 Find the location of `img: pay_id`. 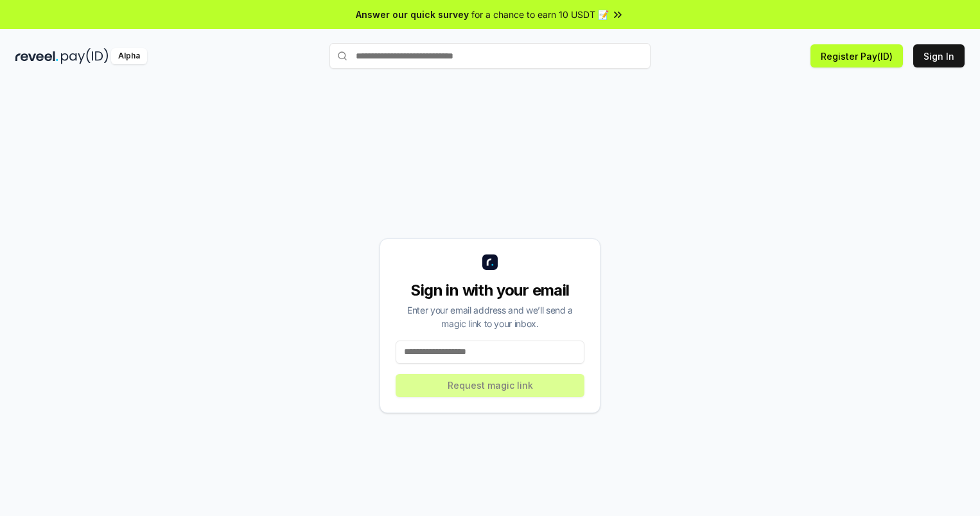

img: pay_id is located at coordinates (85, 56).